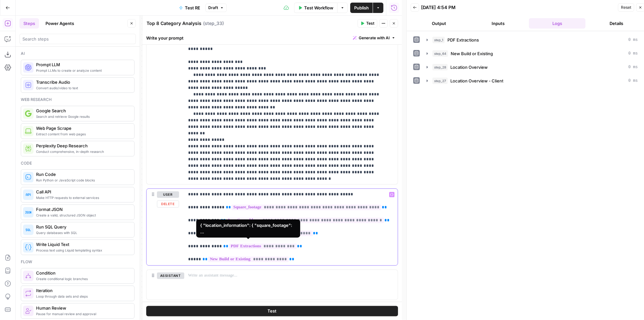 Image resolution: width=644 pixels, height=320 pixels. What do you see at coordinates (189, 8) in the screenshot?
I see `button: Test RE` at bounding box center [189, 8].